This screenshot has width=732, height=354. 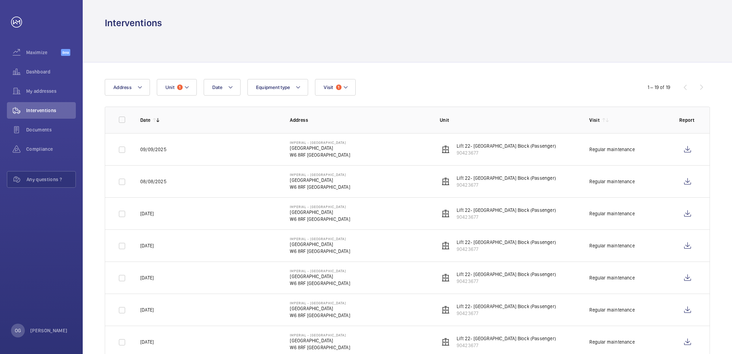 What do you see at coordinates (273, 87) in the screenshot?
I see `span: Equipment type` at bounding box center [273, 87].